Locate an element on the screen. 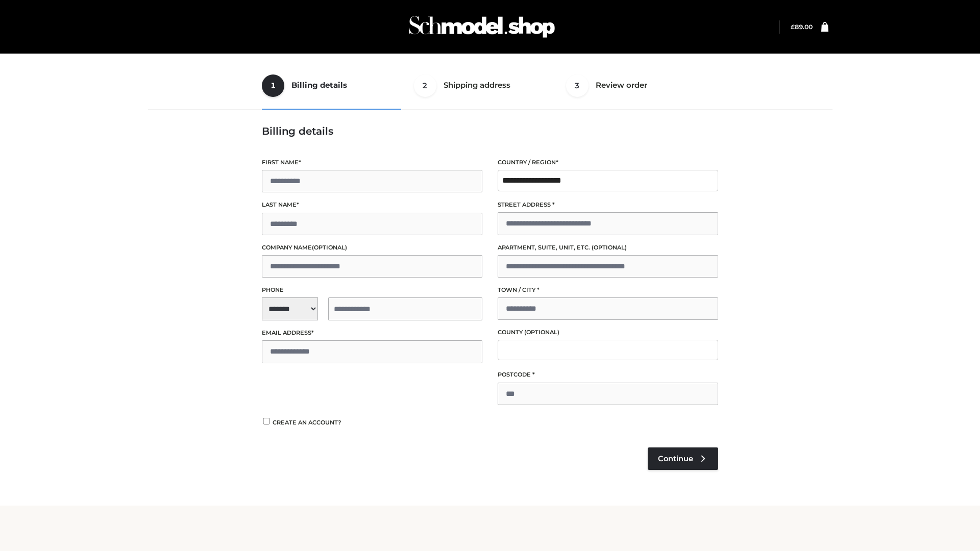  span: Continue is located at coordinates (675, 459).